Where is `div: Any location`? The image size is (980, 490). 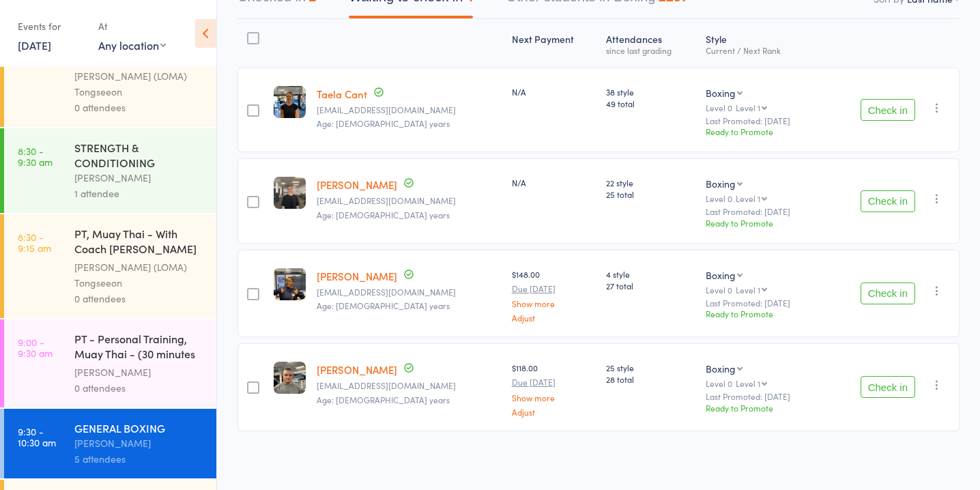 div: Any location is located at coordinates (132, 45).